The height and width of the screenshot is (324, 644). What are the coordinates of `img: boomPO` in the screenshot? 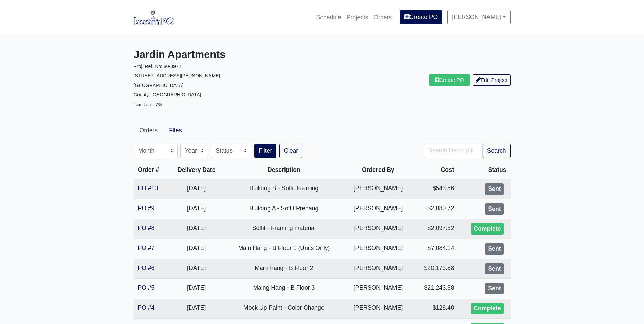 It's located at (154, 17).